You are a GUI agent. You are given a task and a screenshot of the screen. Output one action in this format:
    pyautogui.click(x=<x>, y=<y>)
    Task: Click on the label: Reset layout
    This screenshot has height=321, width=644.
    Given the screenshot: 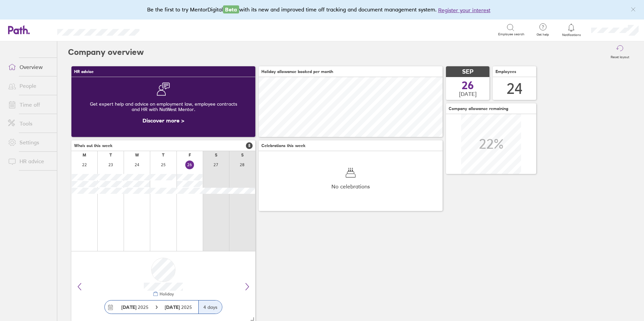 What is the action you would take?
    pyautogui.click(x=620, y=56)
    